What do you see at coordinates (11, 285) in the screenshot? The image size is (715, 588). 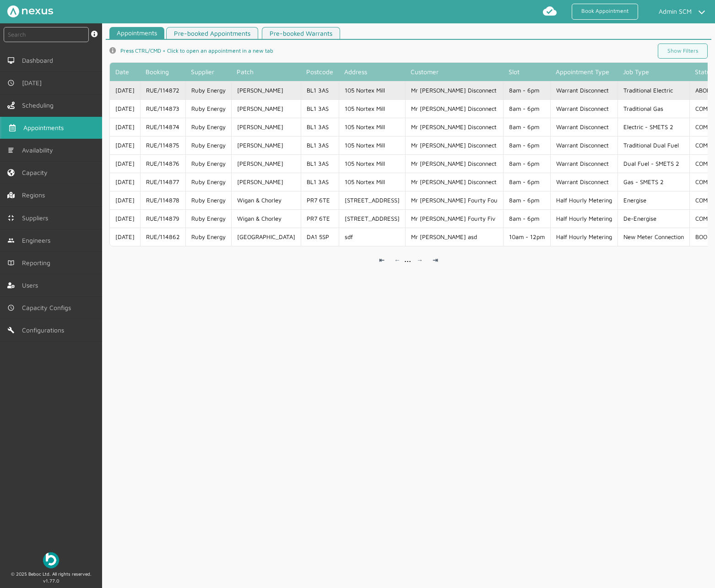 I see `img: user-left-menu.svg` at bounding box center [11, 285].